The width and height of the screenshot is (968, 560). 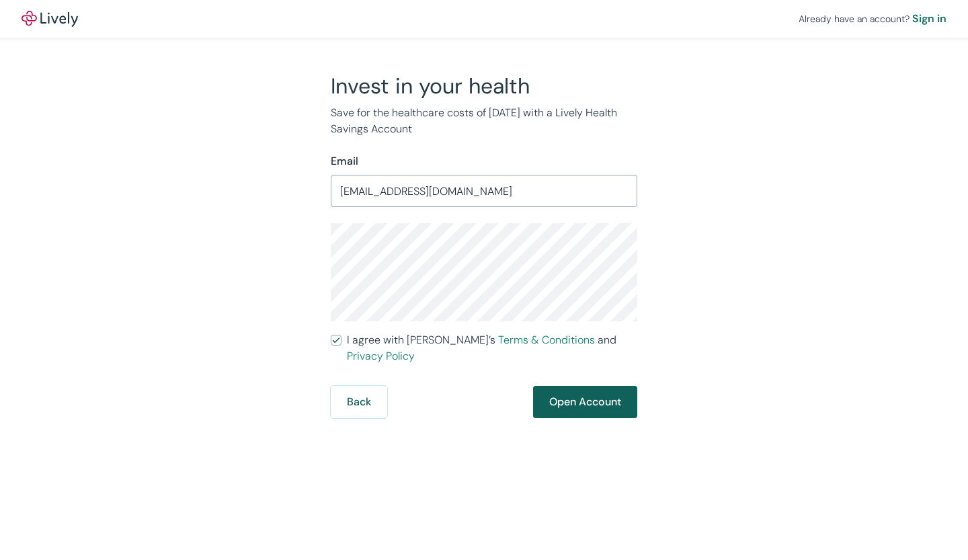 What do you see at coordinates (484, 86) in the screenshot?
I see `h2: Invest in your health` at bounding box center [484, 86].